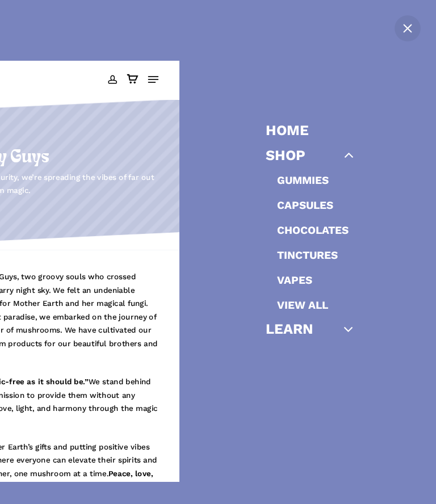  Describe the element at coordinates (305, 205) in the screenshot. I see `a: Capsules` at that location.